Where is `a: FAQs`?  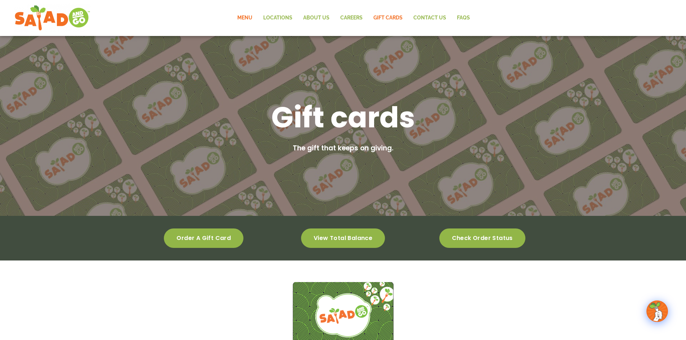 a: FAQs is located at coordinates (463, 18).